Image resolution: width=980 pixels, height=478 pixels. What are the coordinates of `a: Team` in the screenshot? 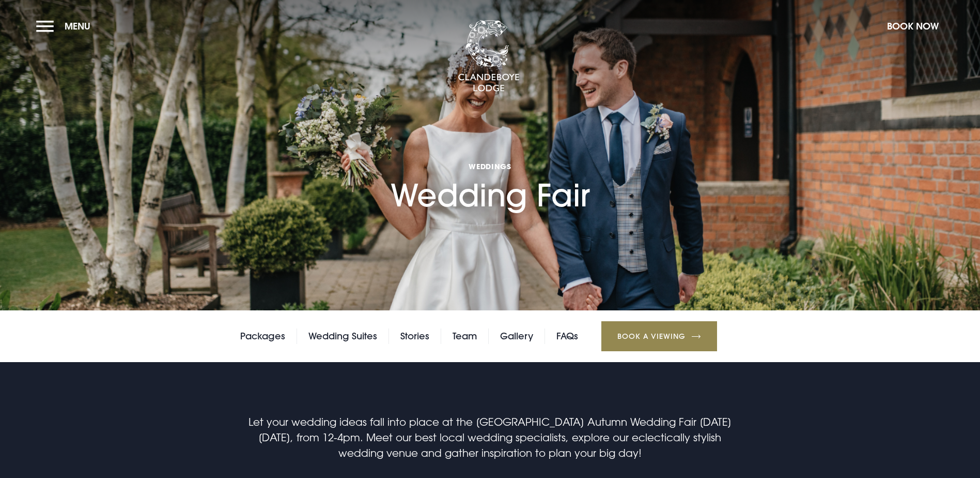 It's located at (464, 336).